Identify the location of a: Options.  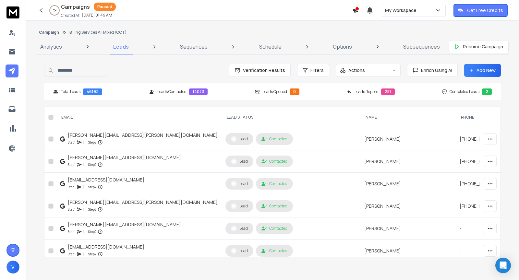
(342, 47).